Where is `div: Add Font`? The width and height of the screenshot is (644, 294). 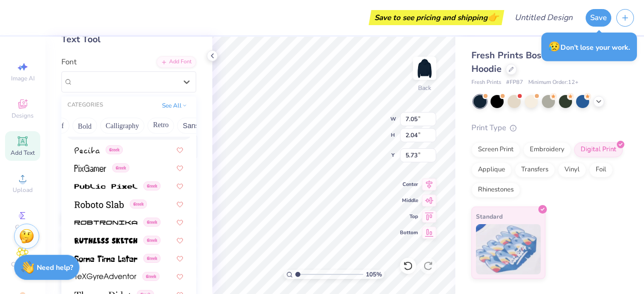 div: Add Font is located at coordinates (176, 62).